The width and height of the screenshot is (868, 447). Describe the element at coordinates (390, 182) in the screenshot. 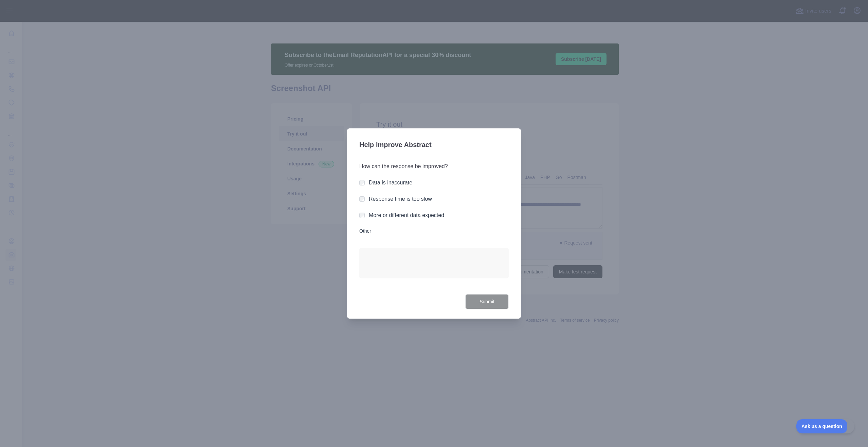

I see `label: Data is inaccurate` at that location.